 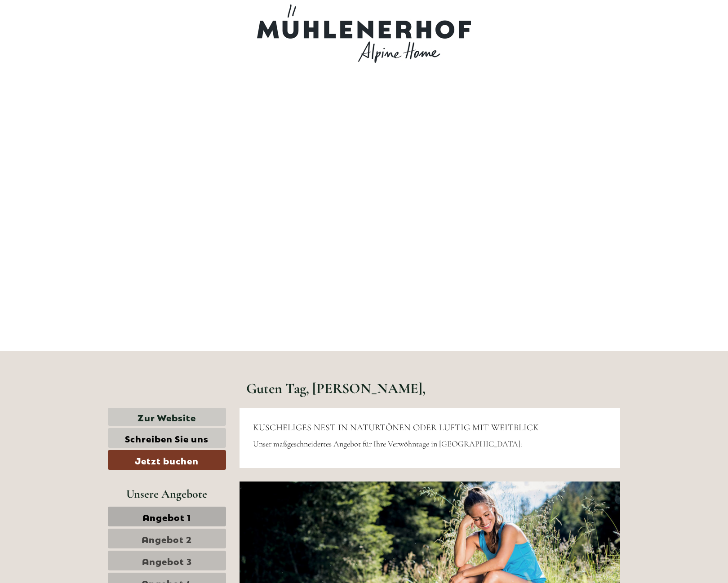 I want to click on a: Schreiben Sie uns, so click(x=167, y=438).